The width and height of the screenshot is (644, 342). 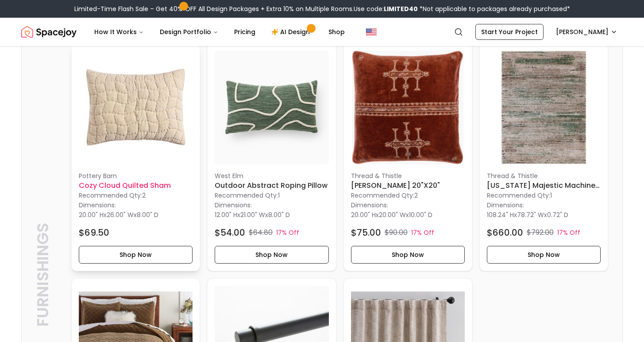 What do you see at coordinates (322, 32) in the screenshot?
I see `nav: Global` at bounding box center [322, 32].